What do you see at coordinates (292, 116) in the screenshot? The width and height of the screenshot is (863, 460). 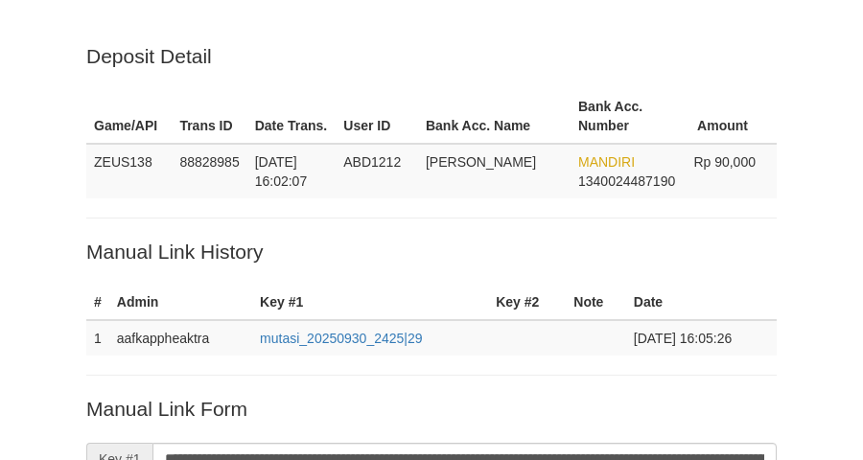 I see `th: Date Trans.` at bounding box center [292, 116].